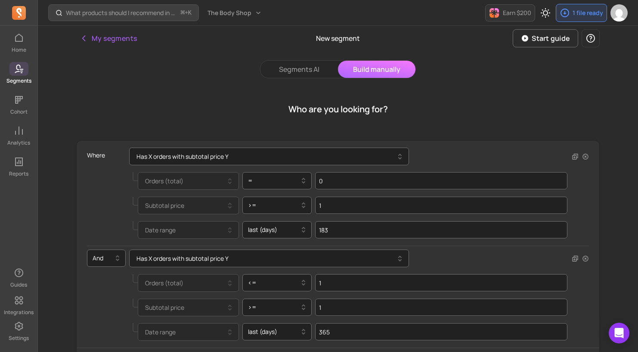 Image resolution: width=638 pixels, height=352 pixels. I want to click on button: The Body Shop, so click(235, 13).